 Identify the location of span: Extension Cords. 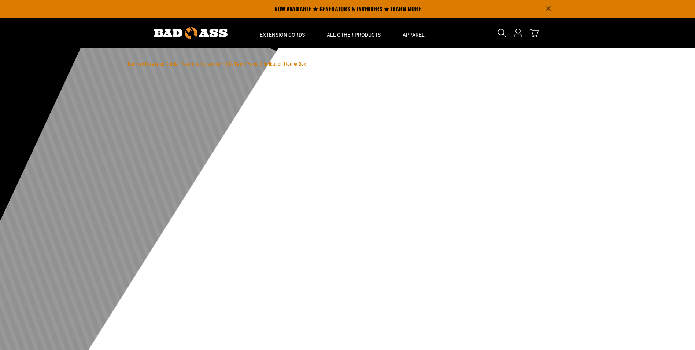
(282, 35).